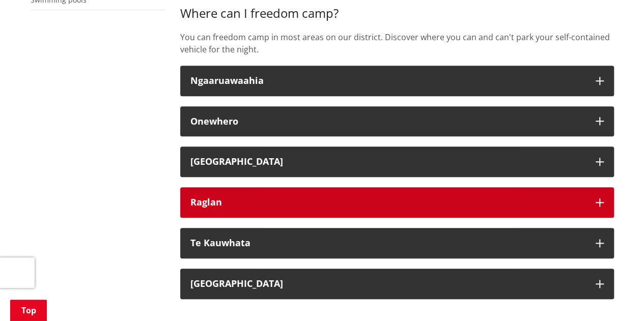  What do you see at coordinates (397, 13) in the screenshot?
I see `h3: Where can I freedom camp?` at bounding box center [397, 13].